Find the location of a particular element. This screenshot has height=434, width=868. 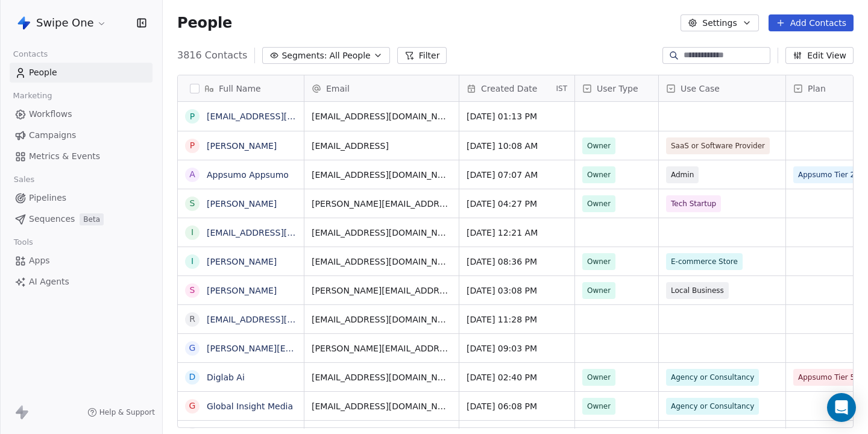

div: grid is located at coordinates (241, 265).